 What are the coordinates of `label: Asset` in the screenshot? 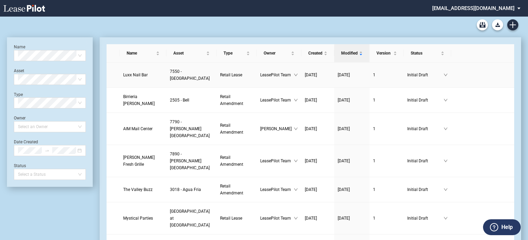 It's located at (19, 71).